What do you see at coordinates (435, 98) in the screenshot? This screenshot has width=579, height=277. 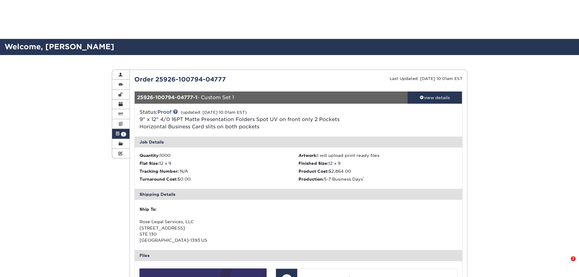 I see `div: view details` at bounding box center [435, 98].